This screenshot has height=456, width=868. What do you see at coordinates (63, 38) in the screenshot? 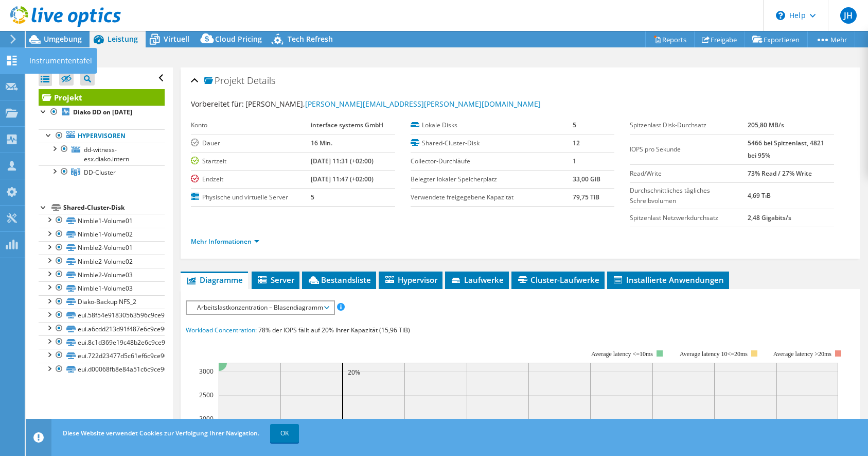
I see `span: Umgebung` at bounding box center [63, 38].